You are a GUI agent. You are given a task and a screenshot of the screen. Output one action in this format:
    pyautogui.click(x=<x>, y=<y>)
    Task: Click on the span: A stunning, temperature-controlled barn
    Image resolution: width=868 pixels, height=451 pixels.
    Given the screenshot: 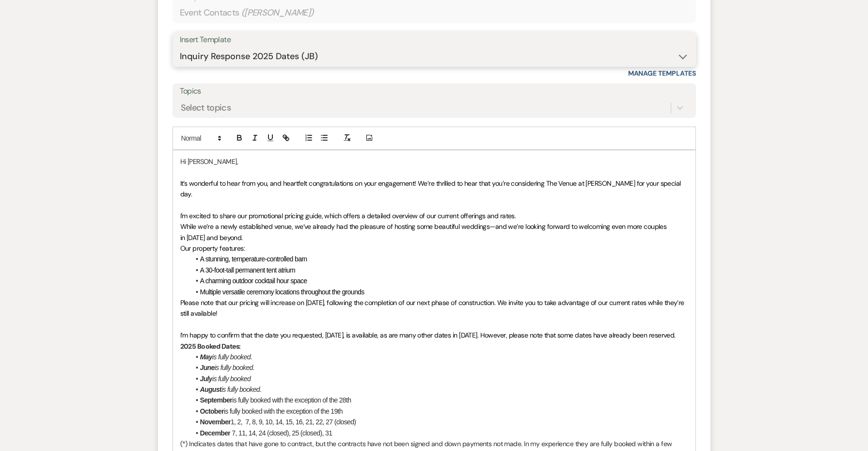 What is the action you would take?
    pyautogui.click(x=254, y=259)
    